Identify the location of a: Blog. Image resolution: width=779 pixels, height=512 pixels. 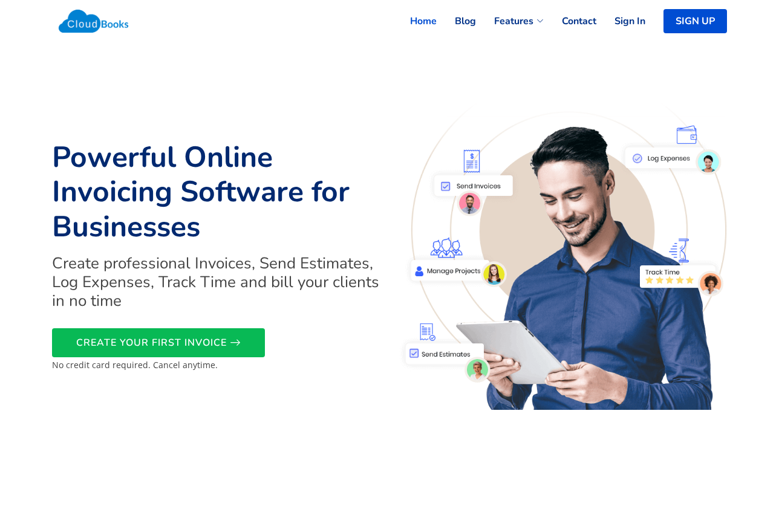
(456, 21).